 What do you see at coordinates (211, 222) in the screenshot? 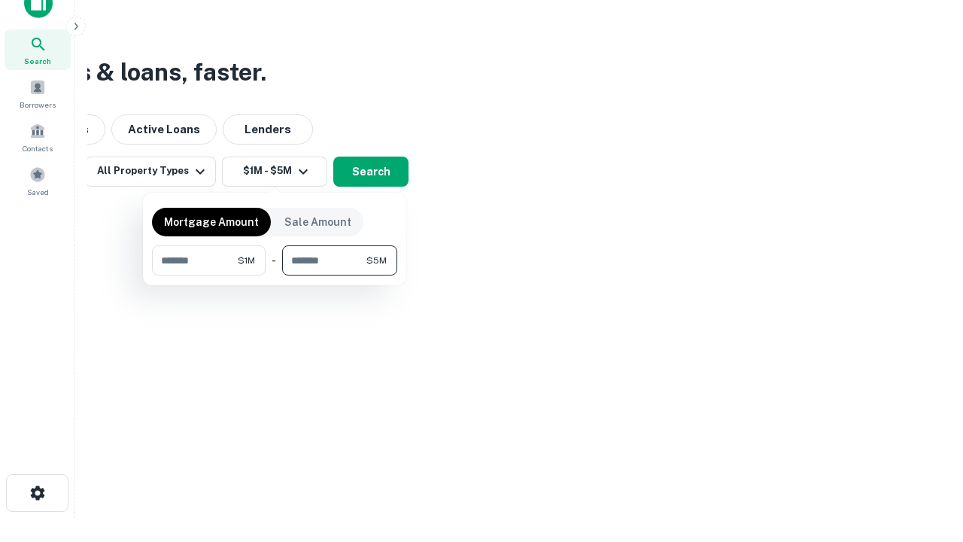
I see `p: Mortgage Amount` at bounding box center [211, 222].